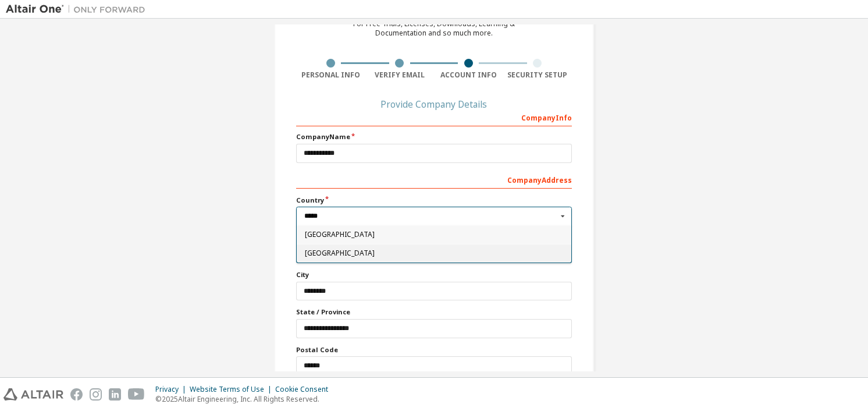 Image resolution: width=868 pixels, height=411 pixels. I want to click on p: © 2025 Altair Engineering, Inc. All Rights Reserved., so click(245, 399).